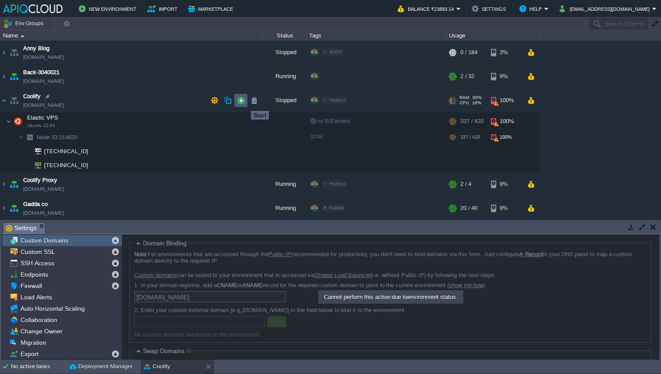  What do you see at coordinates (36, 48) in the screenshot?
I see `span: Anny Blog` at bounding box center [36, 48].